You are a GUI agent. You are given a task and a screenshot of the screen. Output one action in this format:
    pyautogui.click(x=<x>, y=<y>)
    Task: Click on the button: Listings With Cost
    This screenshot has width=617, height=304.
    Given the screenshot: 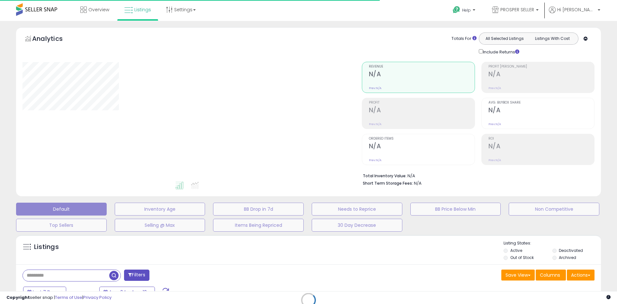 What is the action you would take?
    pyautogui.click(x=552, y=39)
    